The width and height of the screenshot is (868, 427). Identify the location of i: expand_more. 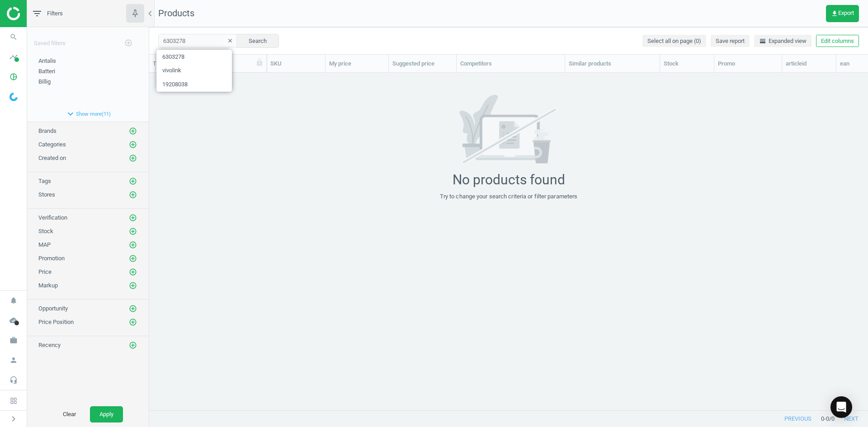
(71, 114).